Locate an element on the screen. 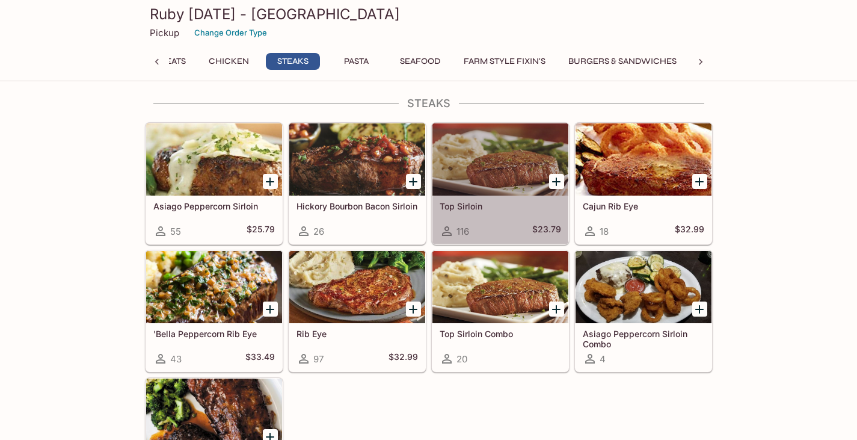  p: Pickup is located at coordinates (164, 32).